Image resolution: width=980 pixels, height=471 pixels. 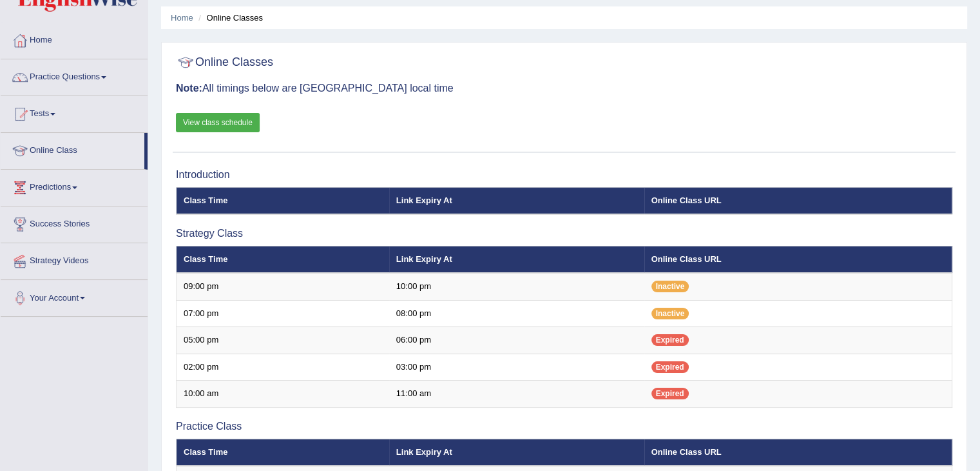 What do you see at coordinates (74, 75) in the screenshot?
I see `a: Practice Questions` at bounding box center [74, 75].